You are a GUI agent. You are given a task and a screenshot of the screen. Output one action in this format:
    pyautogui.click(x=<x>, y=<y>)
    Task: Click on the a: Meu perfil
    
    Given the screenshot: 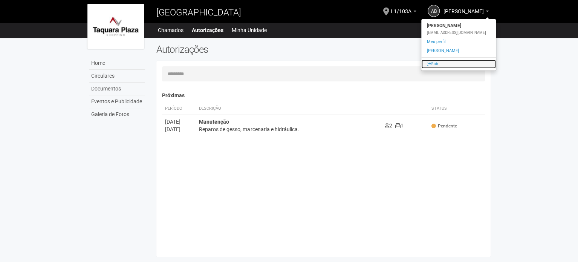 What is the action you would take?
    pyautogui.click(x=458, y=42)
    